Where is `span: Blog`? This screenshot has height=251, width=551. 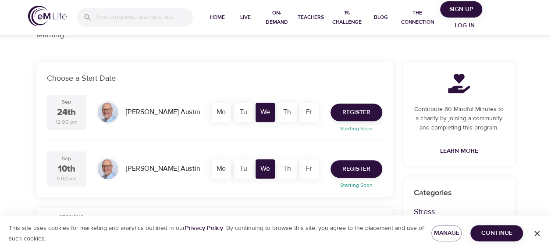
span: Blog is located at coordinates (381, 17).